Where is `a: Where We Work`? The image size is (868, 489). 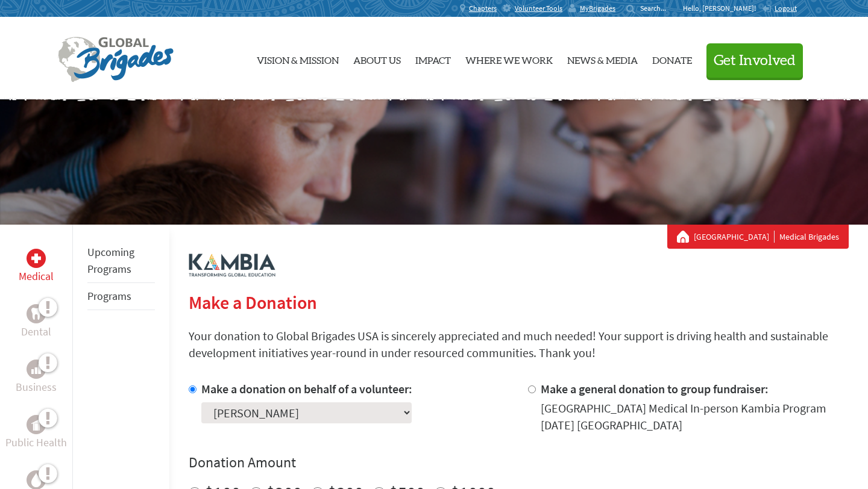 a: Where We Work is located at coordinates (508, 58).